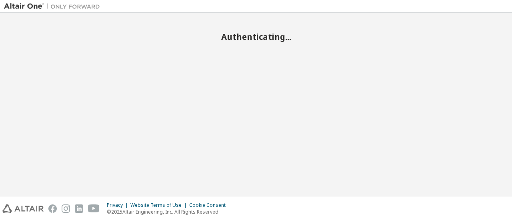 The width and height of the screenshot is (512, 220). Describe the element at coordinates (118, 206) in the screenshot. I see `div: Privacy` at that location.